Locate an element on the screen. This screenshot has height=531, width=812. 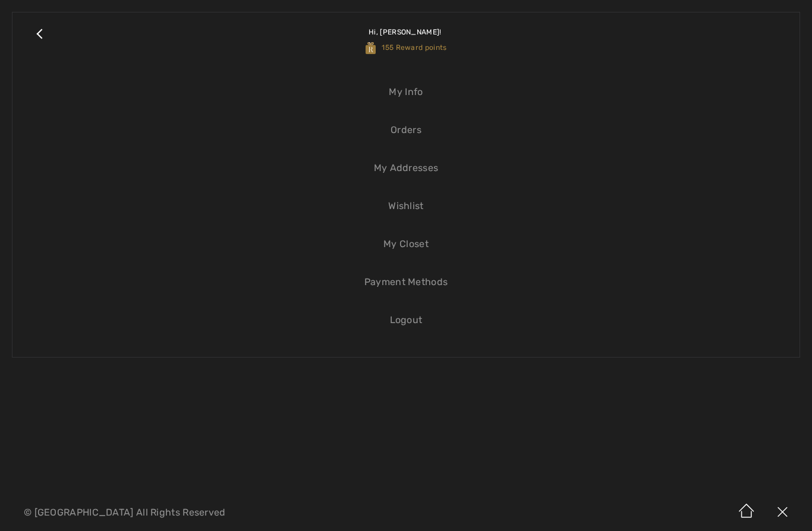
img: X is located at coordinates (782, 513).